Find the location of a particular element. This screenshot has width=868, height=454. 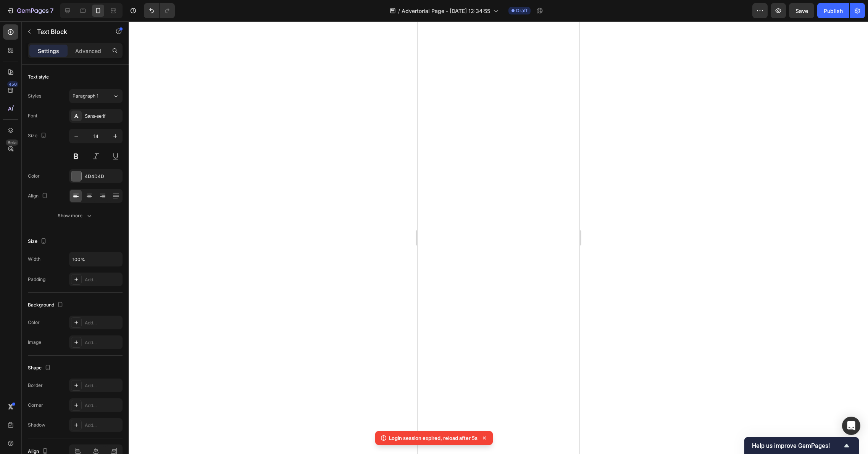

div: Image is located at coordinates (35, 342).